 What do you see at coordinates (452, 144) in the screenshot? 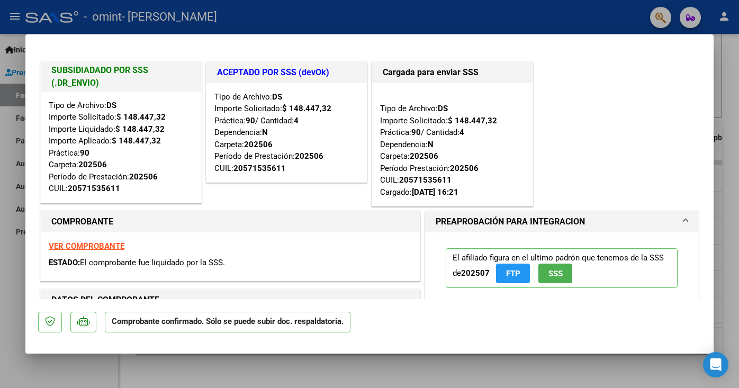
I see `div: Tipo de Archivo: Importe Solicitado: Práctica: / Cantidad: Dependencia: Carpeta: Período Prestaci...` at bounding box center [452, 144].